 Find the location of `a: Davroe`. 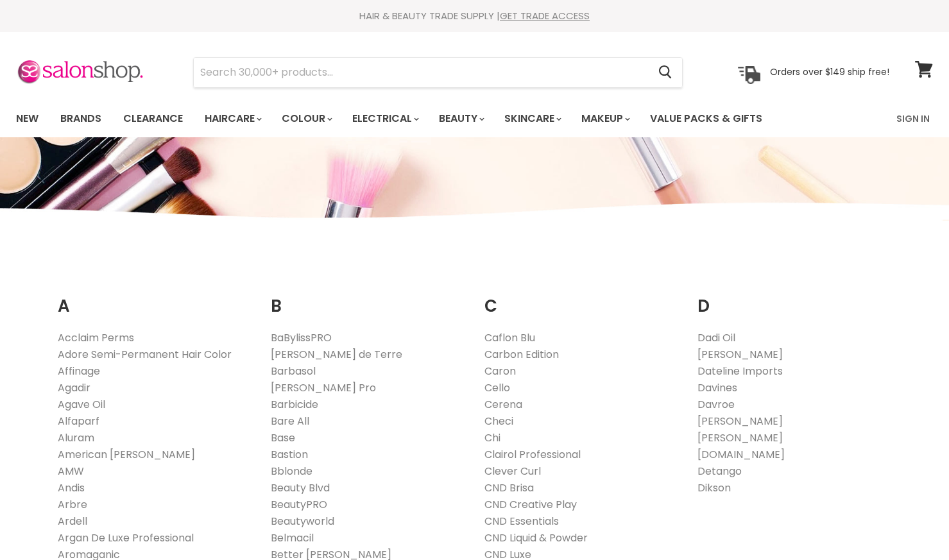

a: Davroe is located at coordinates (716, 404).